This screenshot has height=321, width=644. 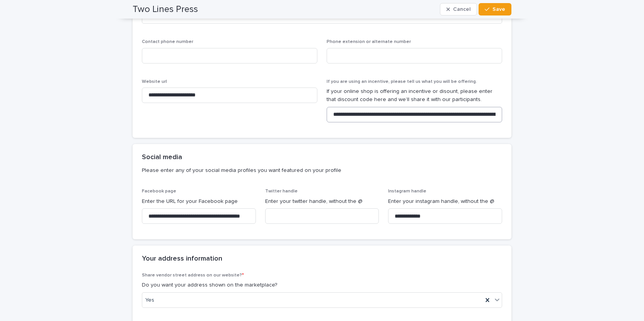 I want to click on span: Twitter handle, so click(x=281, y=191).